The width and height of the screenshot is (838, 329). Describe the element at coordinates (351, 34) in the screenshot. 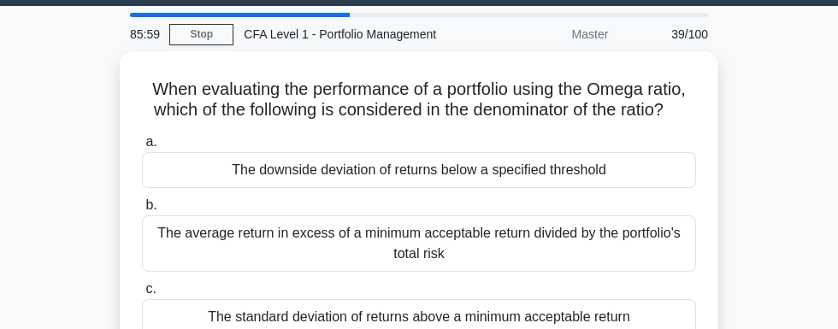

I see `div: CFA Level 1 - Portfolio Management` at that location.